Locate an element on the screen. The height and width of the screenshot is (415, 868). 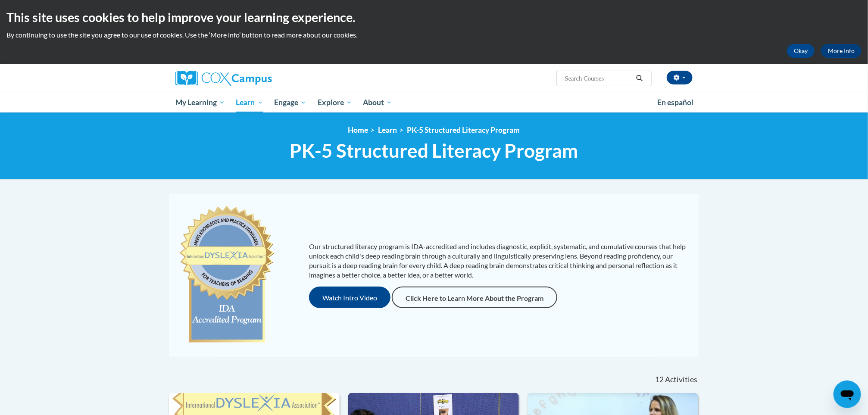
span: 12 is located at coordinates (660, 380).